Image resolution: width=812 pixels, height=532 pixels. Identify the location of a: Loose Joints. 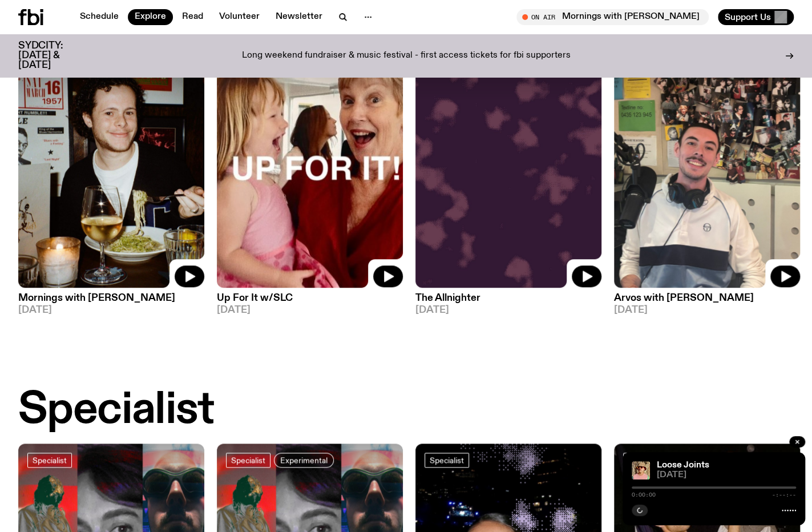
(683, 465).